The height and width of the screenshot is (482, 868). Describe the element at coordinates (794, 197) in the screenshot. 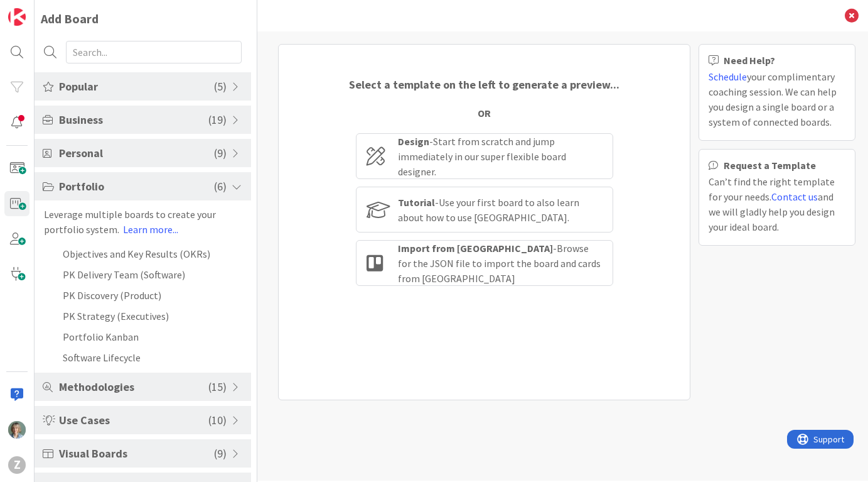

I see `a: Contact us` at that location.